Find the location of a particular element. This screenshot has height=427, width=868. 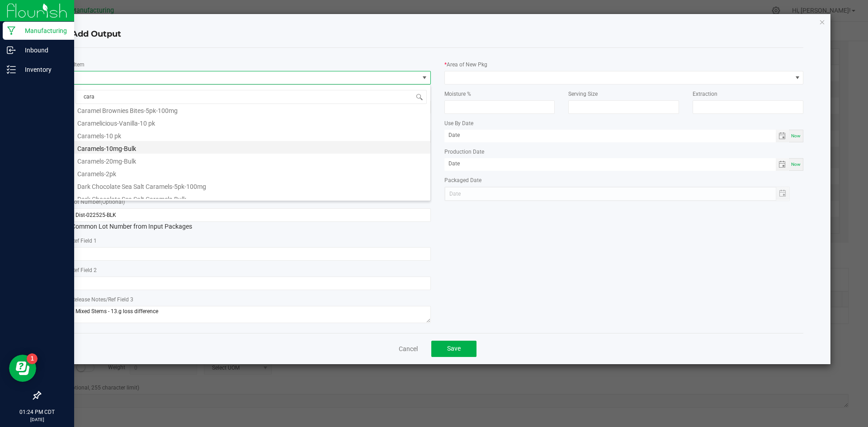

div: Common Lot Number from Input Packages is located at coordinates (251, 219).